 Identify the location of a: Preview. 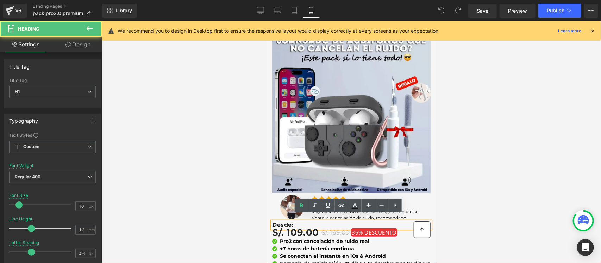
(518, 11).